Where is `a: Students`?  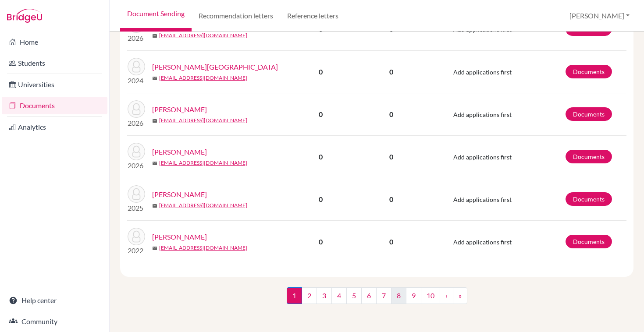
a: Students is located at coordinates (55, 63).